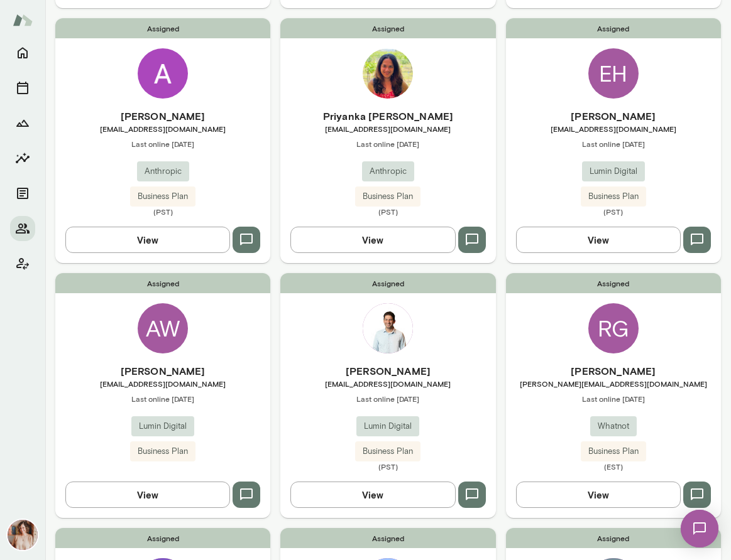 The width and height of the screenshot is (731, 560). I want to click on img: Anna Venancio Marques, so click(163, 73).